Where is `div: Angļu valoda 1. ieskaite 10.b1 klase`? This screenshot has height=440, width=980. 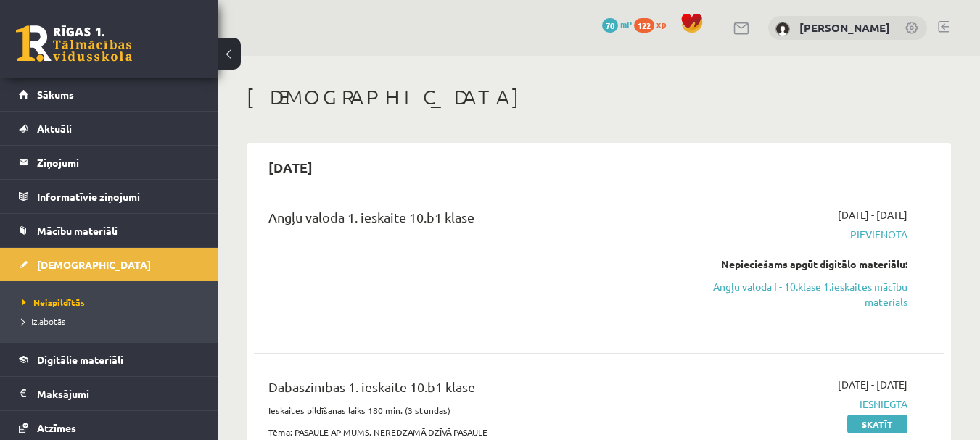 div: Angļu valoda 1. ieskaite 10.b1 klase is located at coordinates (478, 220).